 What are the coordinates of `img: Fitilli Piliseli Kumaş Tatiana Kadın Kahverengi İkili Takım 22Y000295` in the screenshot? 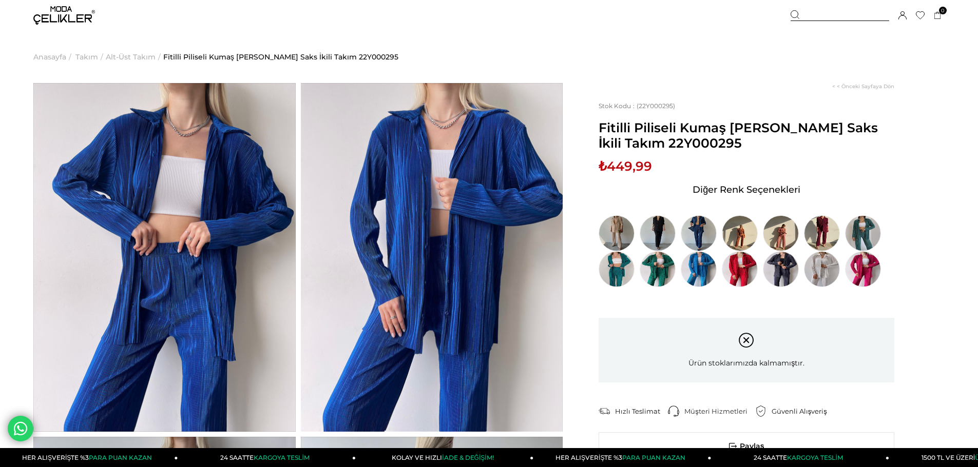 It's located at (739, 233).